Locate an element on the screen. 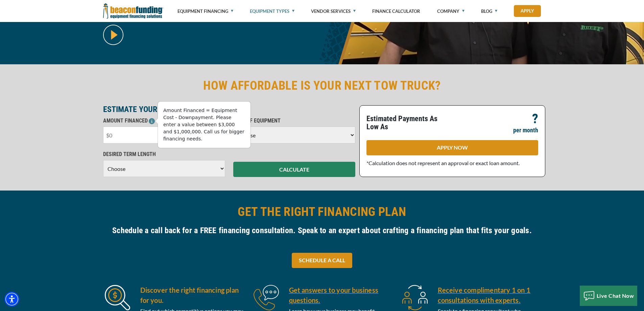 This screenshot has width=644, height=311. h2: HOW AFFORDABLE IS YOUR NEXT TOW TRUCK? is located at coordinates (322, 86).